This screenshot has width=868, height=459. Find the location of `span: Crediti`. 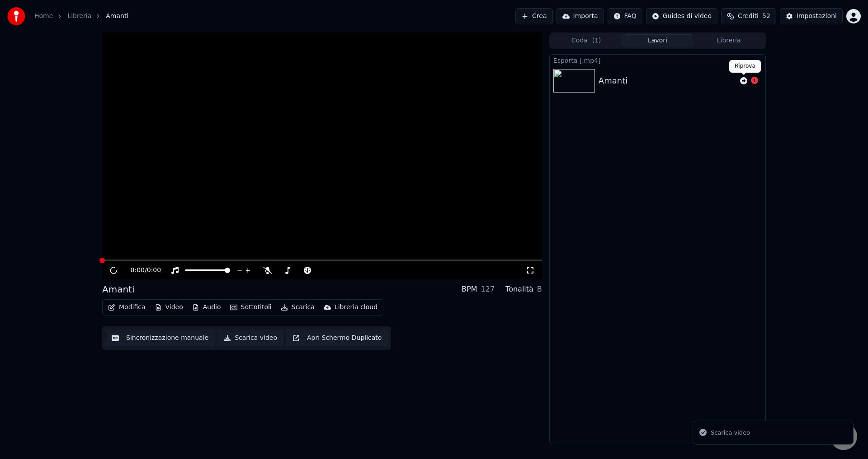

span: Crediti is located at coordinates (748, 16).